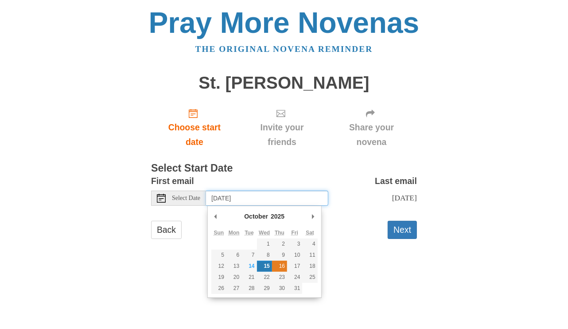 The image size is (568, 329). I want to click on label: Last email, so click(395, 181).